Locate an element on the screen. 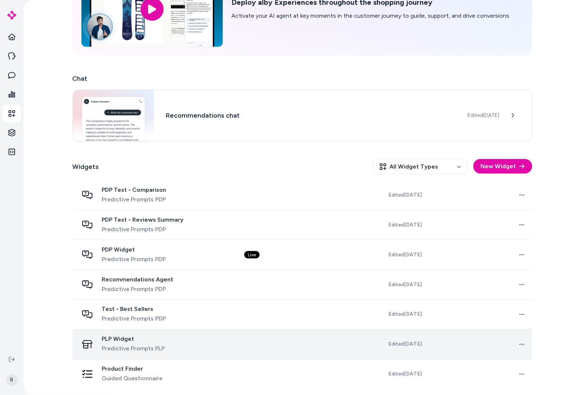 Image resolution: width=581 pixels, height=395 pixels. div: Live is located at coordinates (252, 255).